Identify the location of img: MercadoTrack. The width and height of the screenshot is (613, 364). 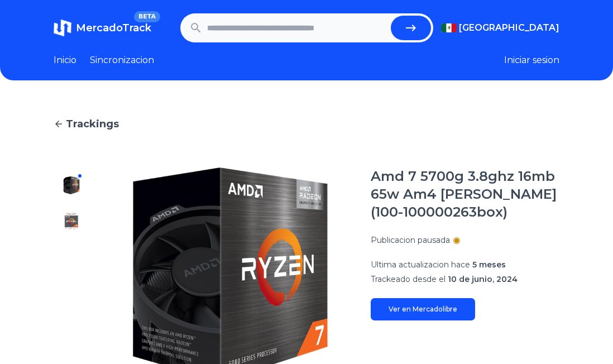
(63, 28).